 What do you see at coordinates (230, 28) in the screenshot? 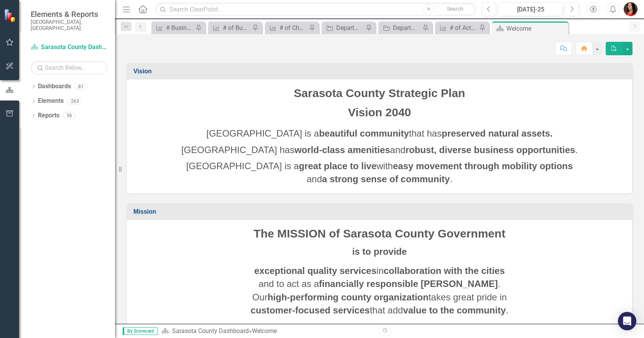
I see `a: # of Businesses Assisted` at bounding box center [230, 28].